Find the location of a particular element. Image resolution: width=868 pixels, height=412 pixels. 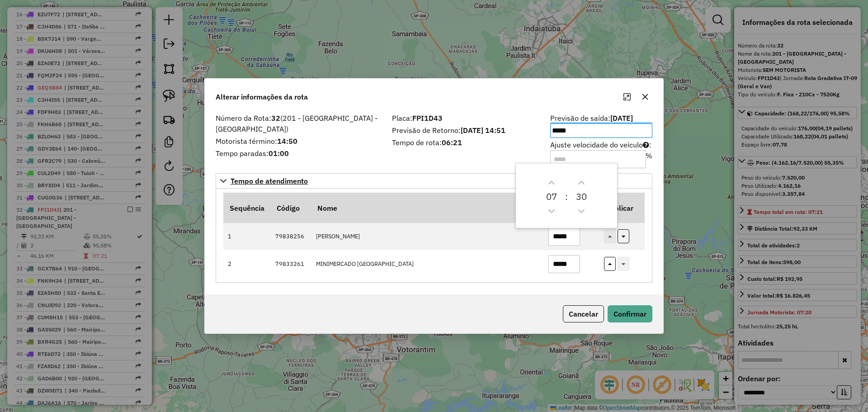

th: Sequência is located at coordinates (247, 208).